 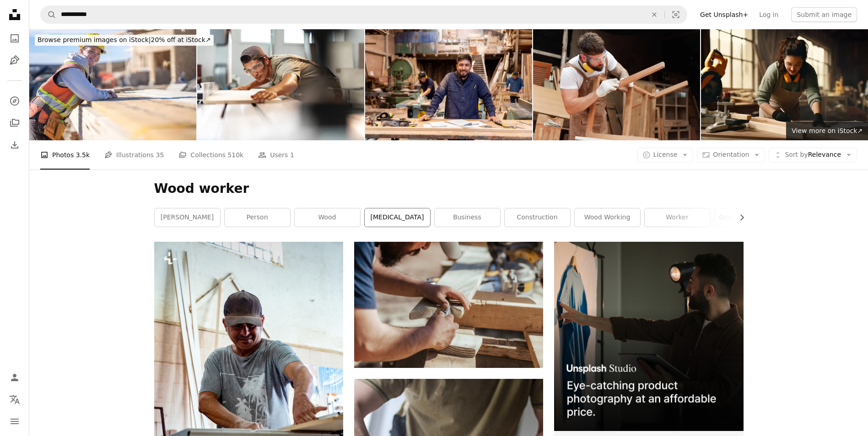 I want to click on span: Orientation, so click(x=731, y=155).